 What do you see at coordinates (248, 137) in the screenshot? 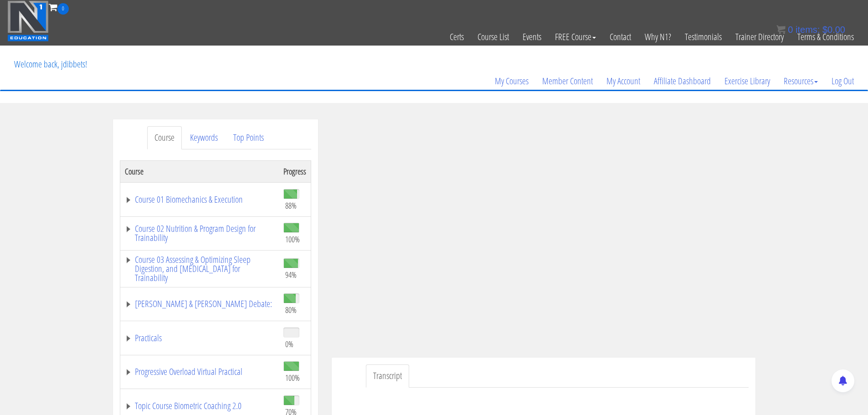
I see `a: Top Points` at bounding box center [248, 137].